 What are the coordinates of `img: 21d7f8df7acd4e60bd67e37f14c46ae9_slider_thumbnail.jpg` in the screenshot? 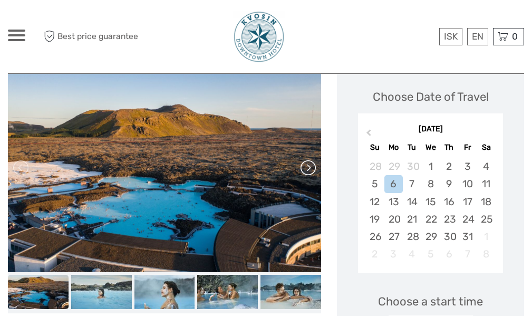 It's located at (227, 292).